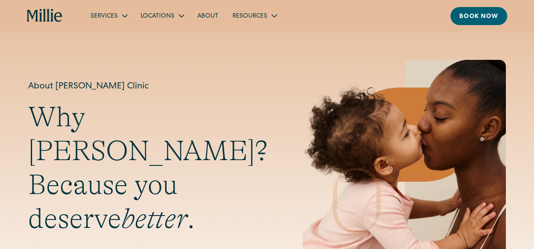 The width and height of the screenshot is (534, 249). Describe the element at coordinates (208, 15) in the screenshot. I see `a: About` at that location.